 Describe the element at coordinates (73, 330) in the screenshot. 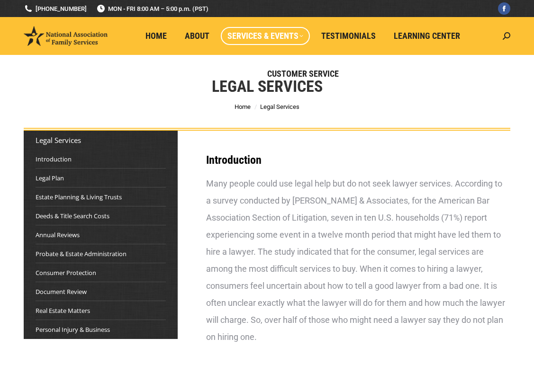

I see `a: Personal Injury & Business` at that location.